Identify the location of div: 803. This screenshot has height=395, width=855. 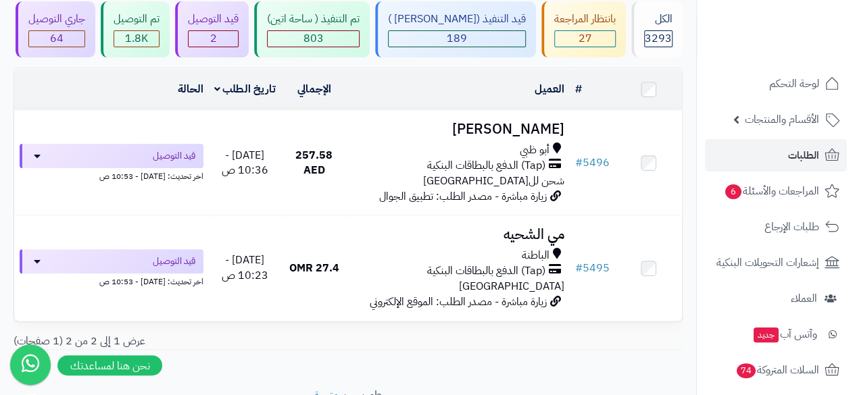
(313, 39).